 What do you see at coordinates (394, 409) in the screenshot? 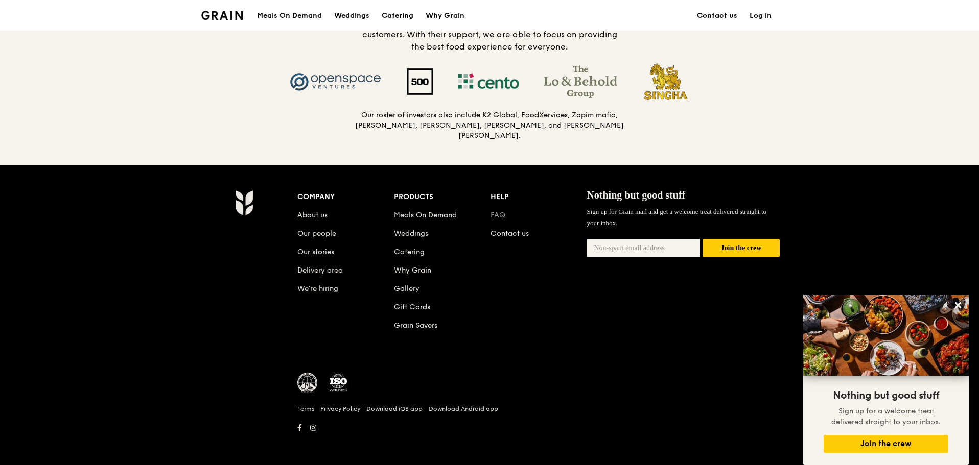
I see `a: Download iOS app` at bounding box center [394, 409].